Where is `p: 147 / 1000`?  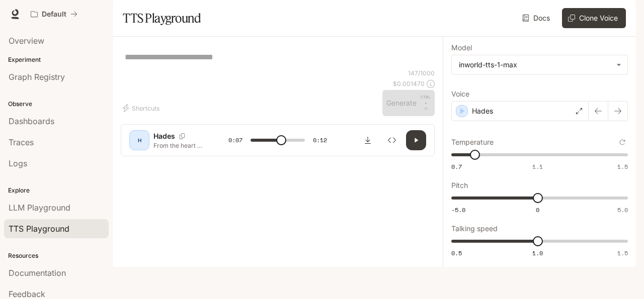 p: 147 / 1000 is located at coordinates (421, 73).